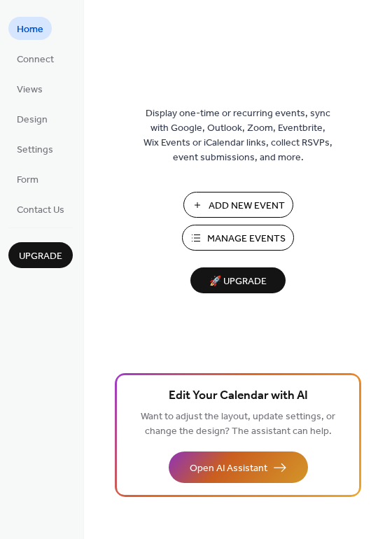 Image resolution: width=392 pixels, height=539 pixels. Describe the element at coordinates (30, 29) in the screenshot. I see `span: Home` at that location.